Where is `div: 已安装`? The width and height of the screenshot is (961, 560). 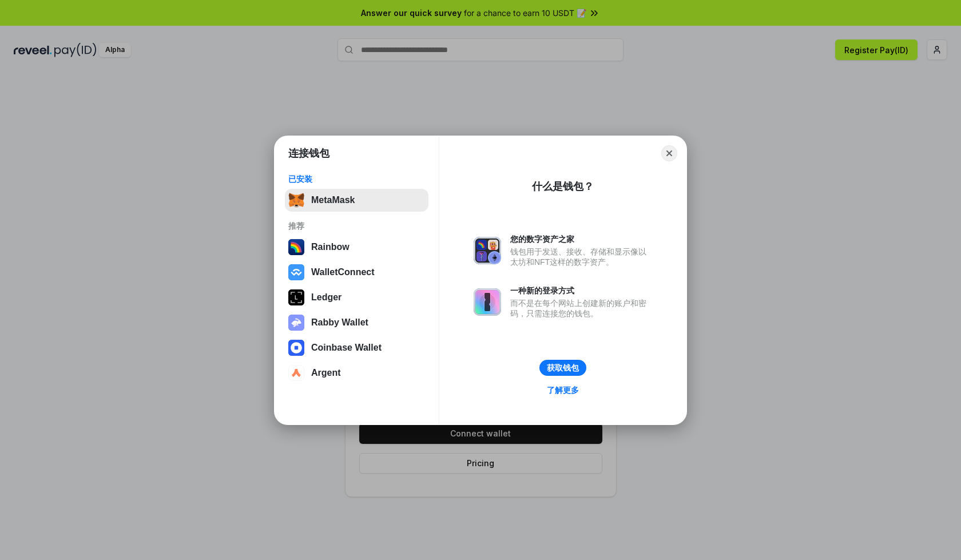
div: 已安装 is located at coordinates (357, 179).